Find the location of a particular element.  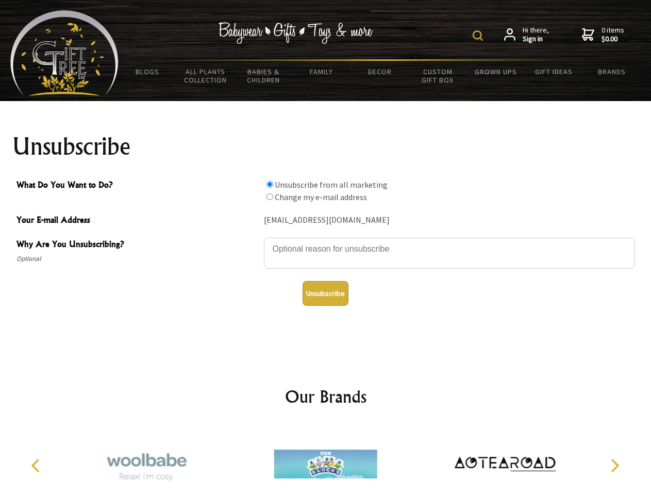

span: Hi there, is located at coordinates (536, 35).